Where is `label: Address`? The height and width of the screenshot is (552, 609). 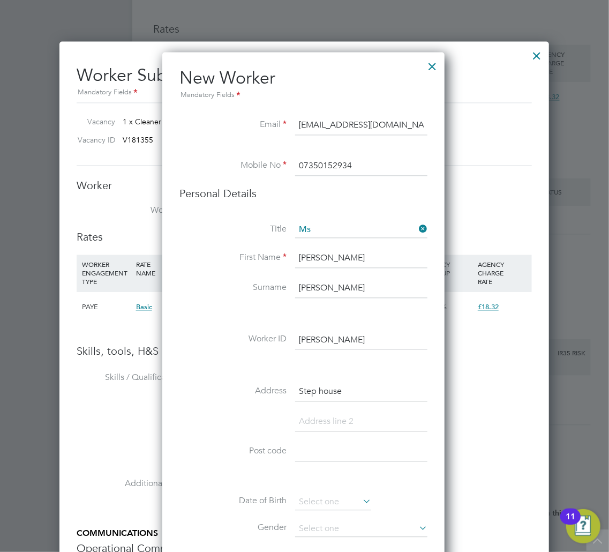
label: Address is located at coordinates (233, 390).